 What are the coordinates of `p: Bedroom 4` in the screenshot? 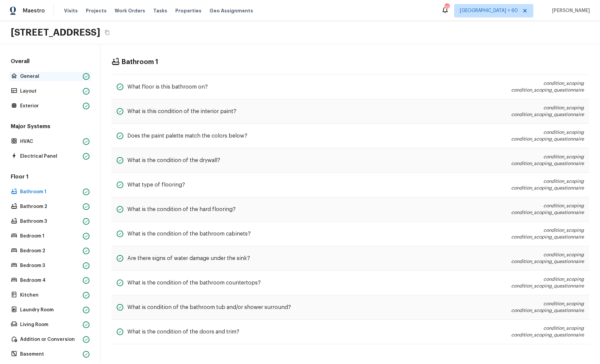 It's located at (50, 281).